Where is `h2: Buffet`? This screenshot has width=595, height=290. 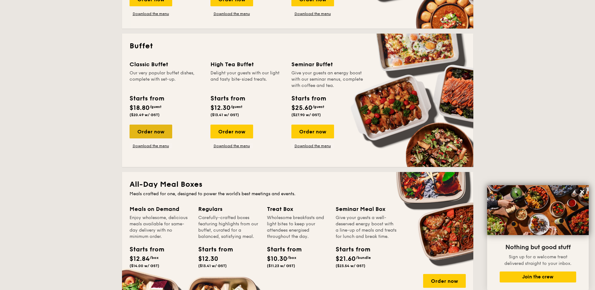 h2: Buffet is located at coordinates (298, 46).